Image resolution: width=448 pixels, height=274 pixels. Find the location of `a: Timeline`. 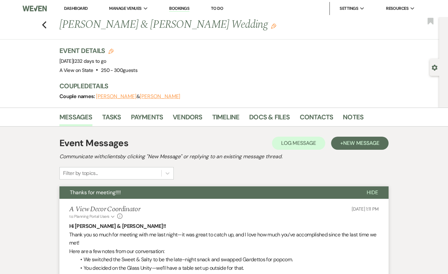

a: Timeline is located at coordinates (226, 119).